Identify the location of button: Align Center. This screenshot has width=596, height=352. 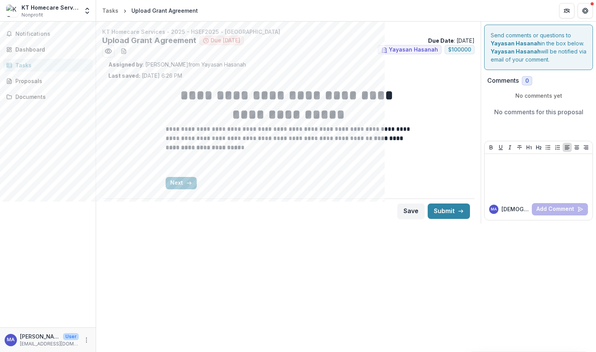
(577, 147).